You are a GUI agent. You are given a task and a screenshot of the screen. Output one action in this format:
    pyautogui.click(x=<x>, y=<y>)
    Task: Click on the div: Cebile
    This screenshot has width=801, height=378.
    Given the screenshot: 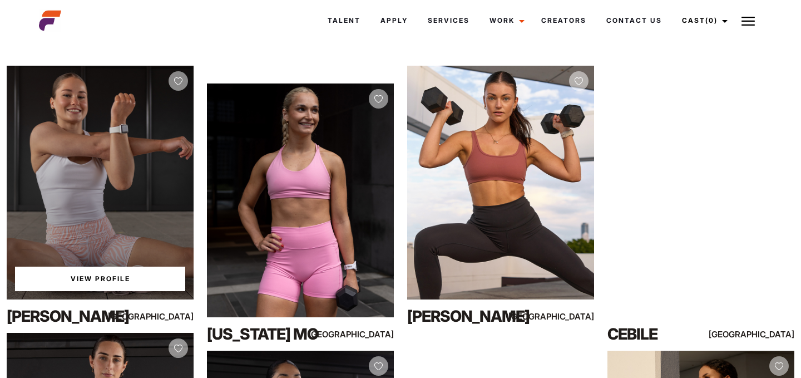 What is the action you would take?
    pyautogui.click(x=664, y=334)
    